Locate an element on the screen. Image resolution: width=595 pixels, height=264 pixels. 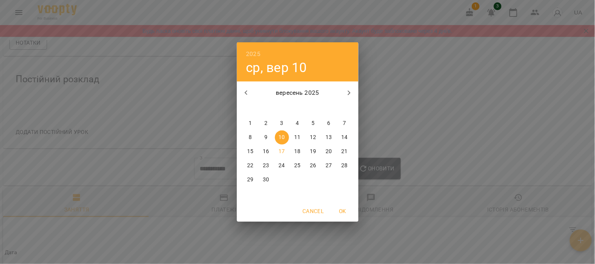
p: 6 is located at coordinates (329, 124).